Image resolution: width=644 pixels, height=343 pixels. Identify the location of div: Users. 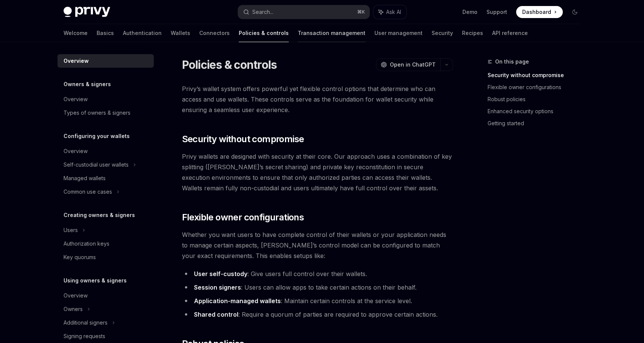
(71, 230).